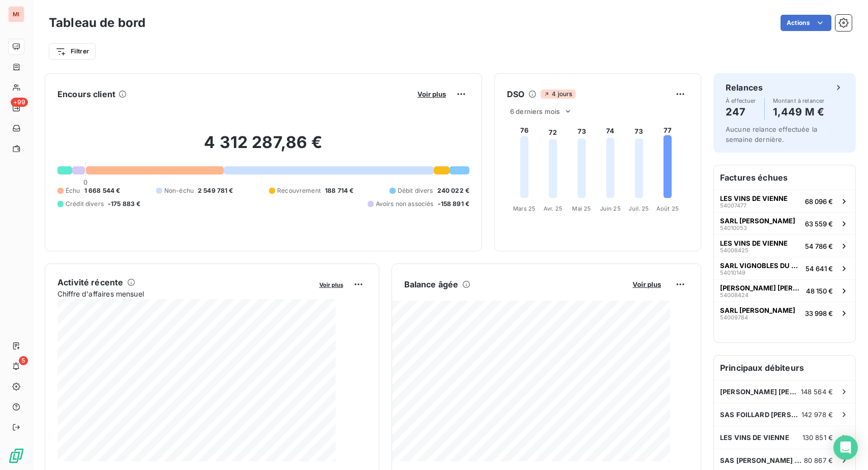 This screenshot has width=868, height=470. I want to click on span: 2 549 781 €, so click(216, 190).